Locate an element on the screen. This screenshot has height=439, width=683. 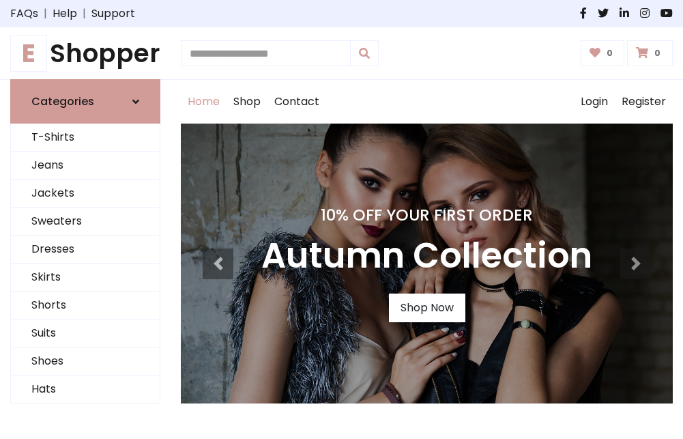
a: EShopper is located at coordinates (85, 53).